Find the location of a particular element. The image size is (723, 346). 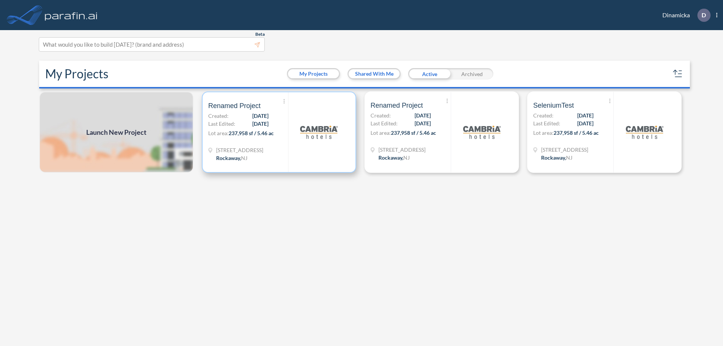

span: Beta is located at coordinates (260, 34).